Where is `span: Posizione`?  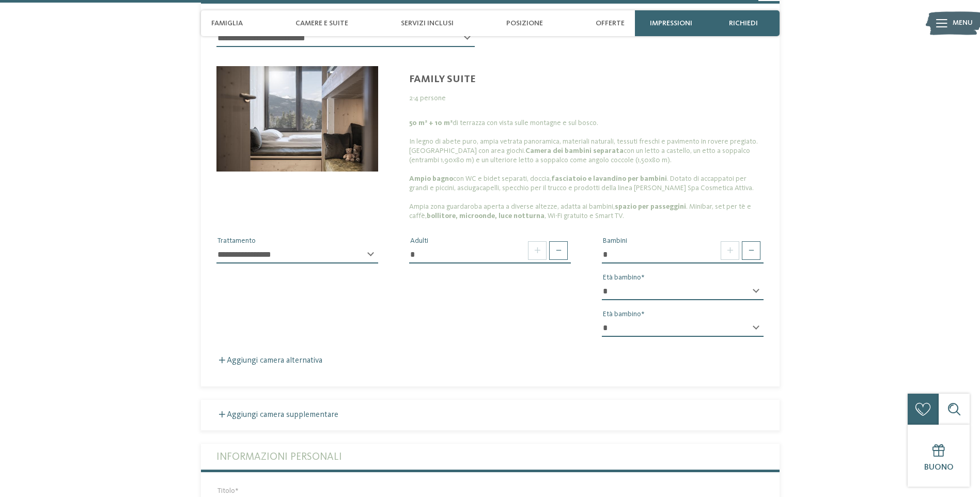 span: Posizione is located at coordinates (525, 23).